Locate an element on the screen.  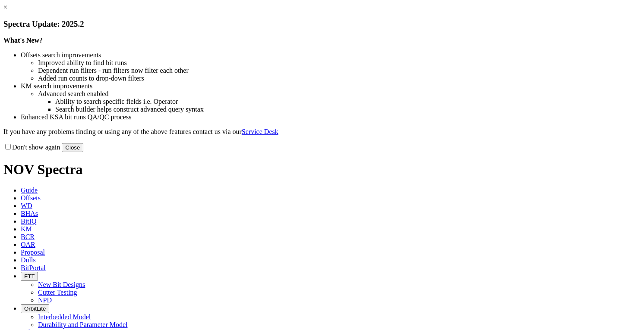
span: Guide is located at coordinates (29, 190).